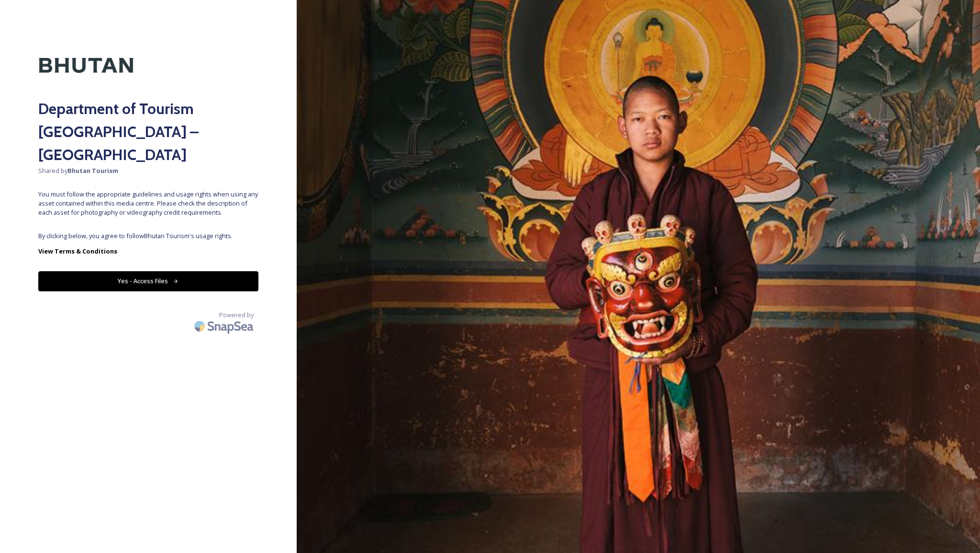 The image size is (980, 553). Describe the element at coordinates (148, 170) in the screenshot. I see `span: Shared by` at that location.